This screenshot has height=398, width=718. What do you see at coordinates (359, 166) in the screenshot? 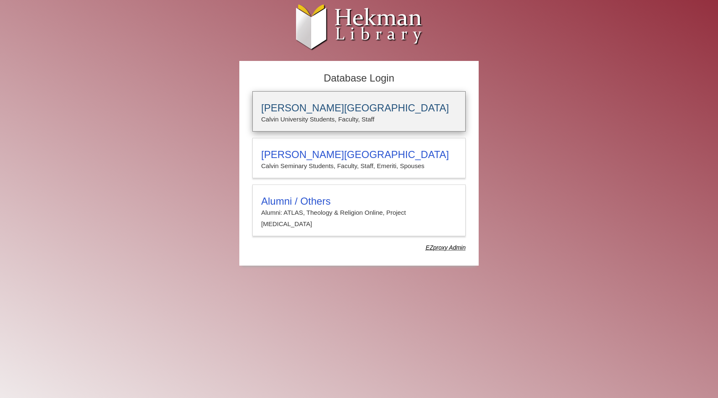
I see `p: Calvin Seminary Students, Faculty, Staff, Emeriti, Spouses` at bounding box center [359, 166].